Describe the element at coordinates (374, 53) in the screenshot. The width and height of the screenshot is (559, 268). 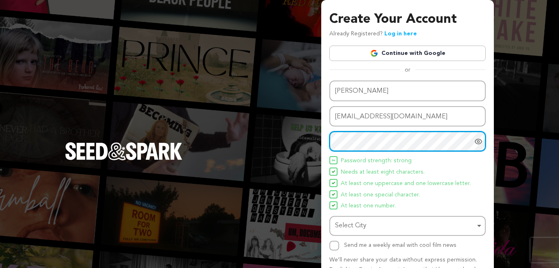
I see `img: Google logo` at that location.